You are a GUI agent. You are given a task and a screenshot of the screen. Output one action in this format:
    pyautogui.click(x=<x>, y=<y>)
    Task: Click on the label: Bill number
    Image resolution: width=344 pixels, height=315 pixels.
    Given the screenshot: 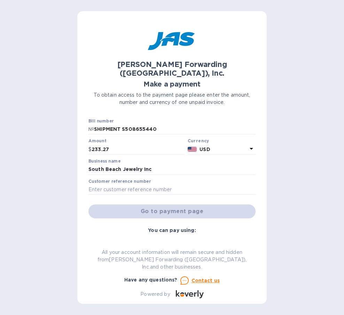 What is the action you would take?
    pyautogui.click(x=101, y=121)
    